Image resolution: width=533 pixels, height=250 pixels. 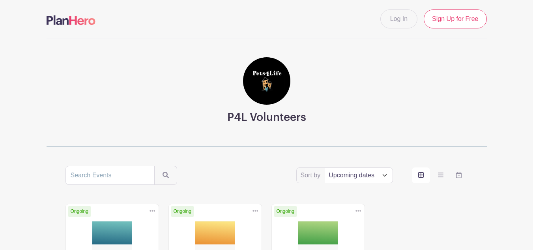 I want to click on div: order and view, so click(x=440, y=175).